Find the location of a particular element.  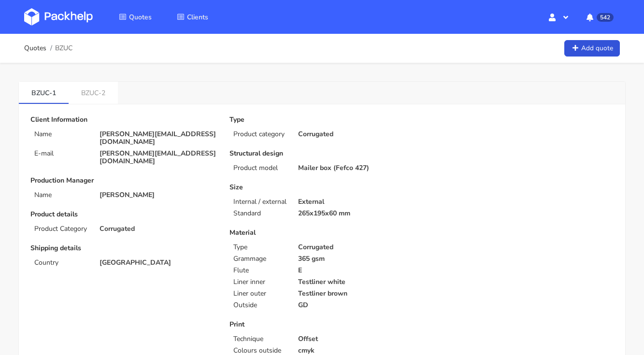

p: Product category is located at coordinates (260, 134).